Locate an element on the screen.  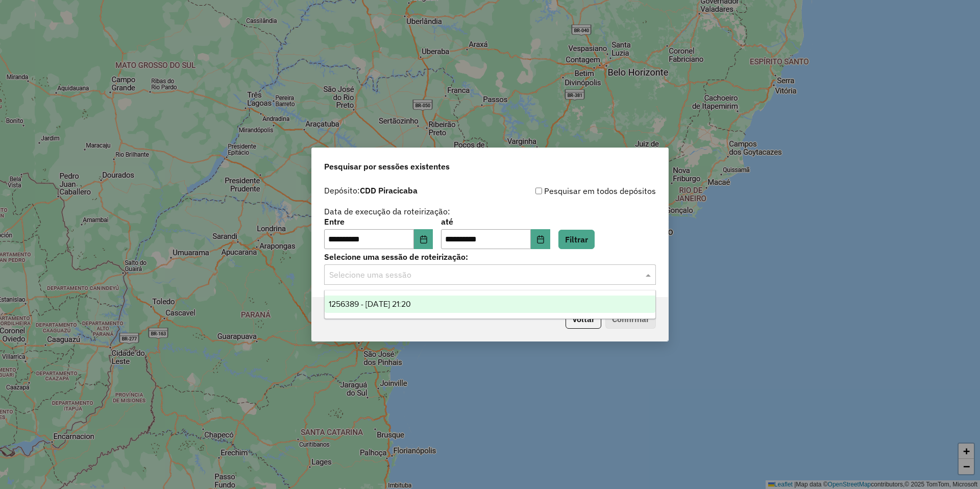
strong: CDD Piracicaba is located at coordinates (389, 190).